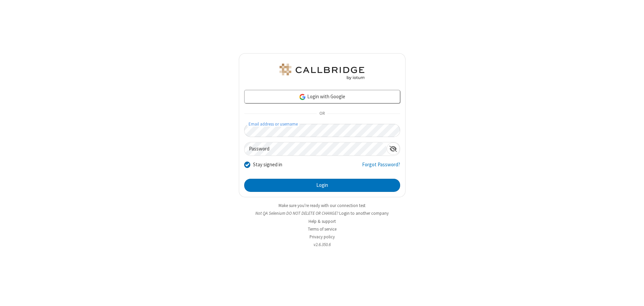  Describe the element at coordinates (322, 97) in the screenshot. I see `a: Login with Google` at that location.